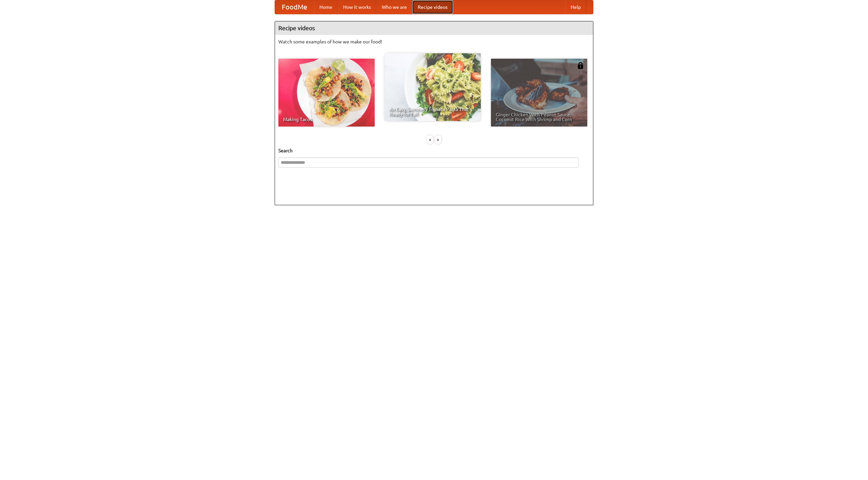 The image size is (868, 480). What do you see at coordinates (576, 7) in the screenshot?
I see `a: Help` at bounding box center [576, 7].